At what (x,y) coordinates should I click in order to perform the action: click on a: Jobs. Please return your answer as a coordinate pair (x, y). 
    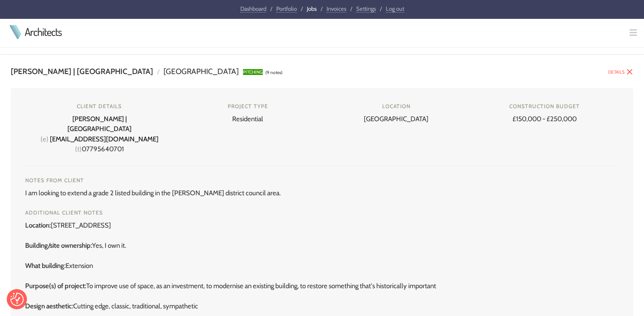
    Looking at the image, I should click on (312, 9).